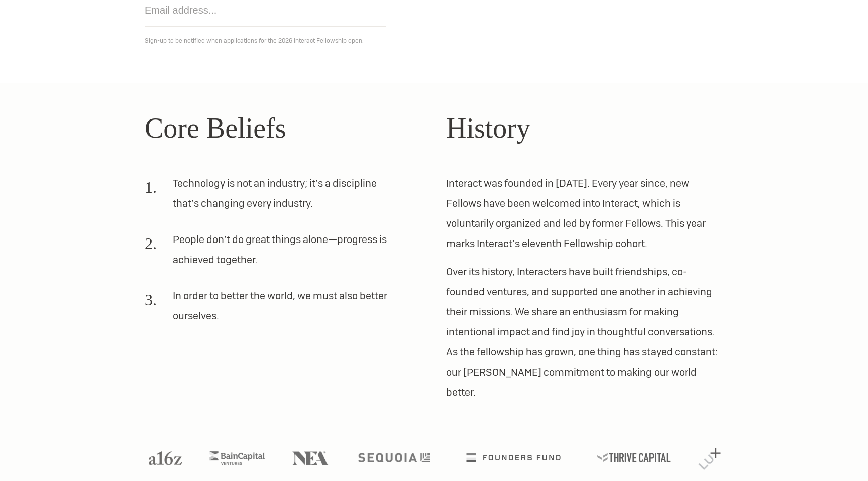 The image size is (868, 481). Describe the element at coordinates (271, 254) in the screenshot. I see `li: People don’t do great things alone—progress is achieved together.` at that location.